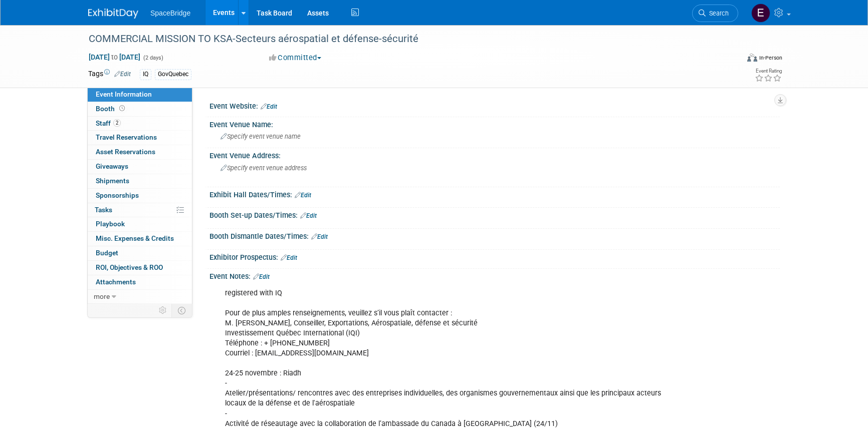  Describe the element at coordinates (102, 297) in the screenshot. I see `span: more` at that location.